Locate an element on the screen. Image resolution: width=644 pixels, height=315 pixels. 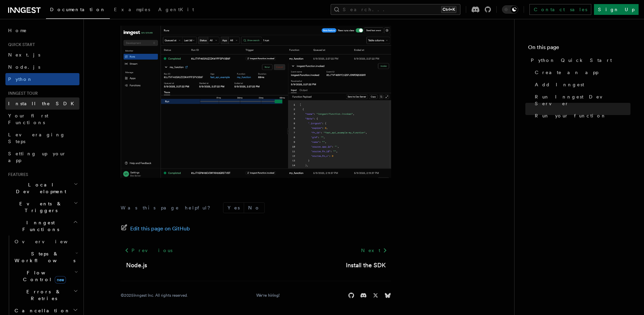
button: Search...Ctrl+K is located at coordinates (396, 10).